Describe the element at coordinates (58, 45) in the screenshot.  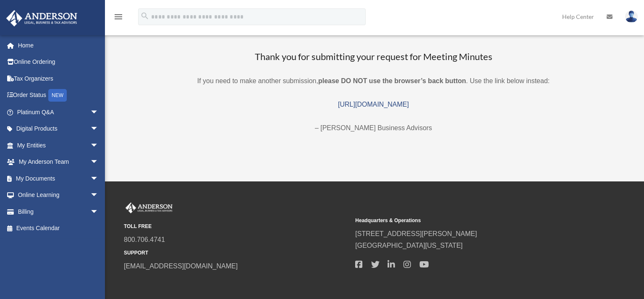
I see `a: Home` at that location.